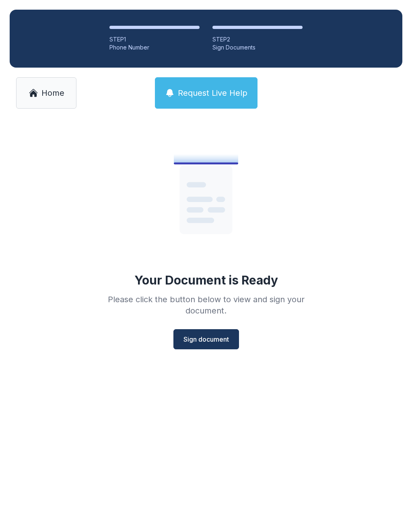  I want to click on div: Sign Documents, so click(258, 48).